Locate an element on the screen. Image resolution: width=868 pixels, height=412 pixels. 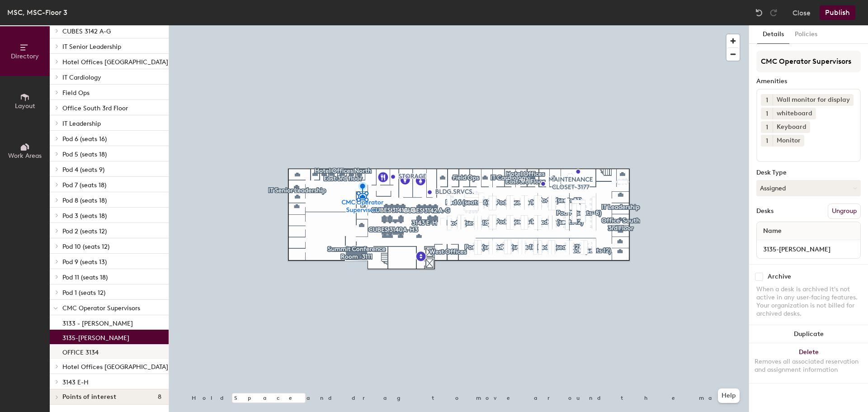
span: Pod 9 (seats 13) is located at coordinates (85, 262).